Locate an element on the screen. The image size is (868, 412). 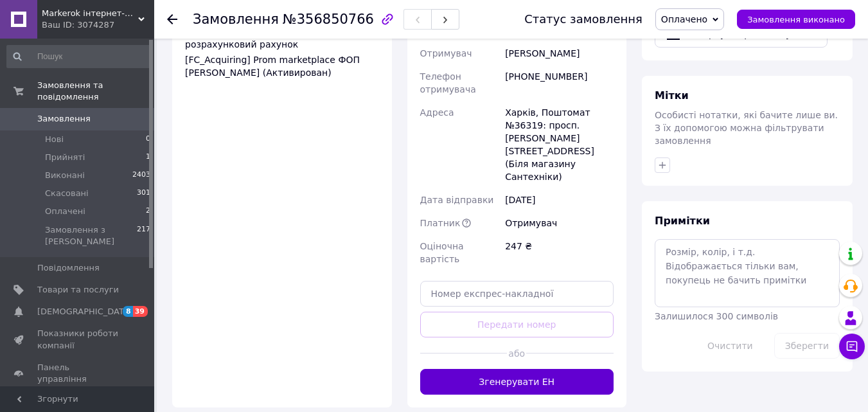
span: 301 is located at coordinates (143, 194).